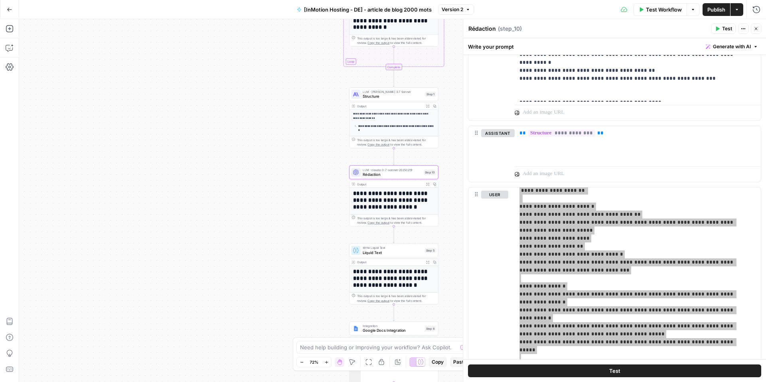 The image size is (766, 382). Describe the element at coordinates (495, 195) in the screenshot. I see `button: user` at that location.